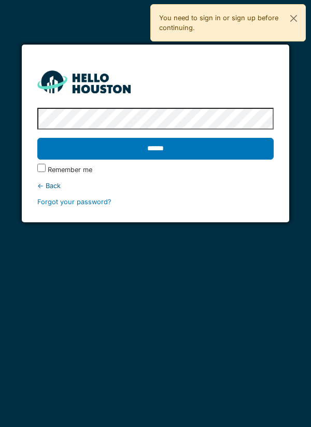 The width and height of the screenshot is (311, 427). Describe the element at coordinates (70, 170) in the screenshot. I see `label: Remember me` at that location.